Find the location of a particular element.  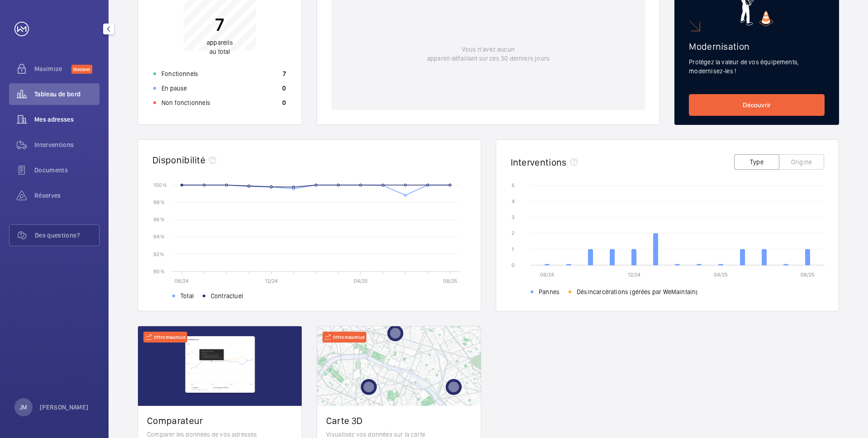

span: Mes adresses is located at coordinates (67, 119).